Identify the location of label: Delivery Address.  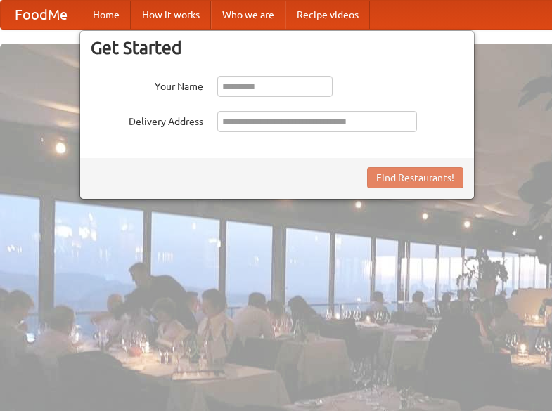
(147, 120).